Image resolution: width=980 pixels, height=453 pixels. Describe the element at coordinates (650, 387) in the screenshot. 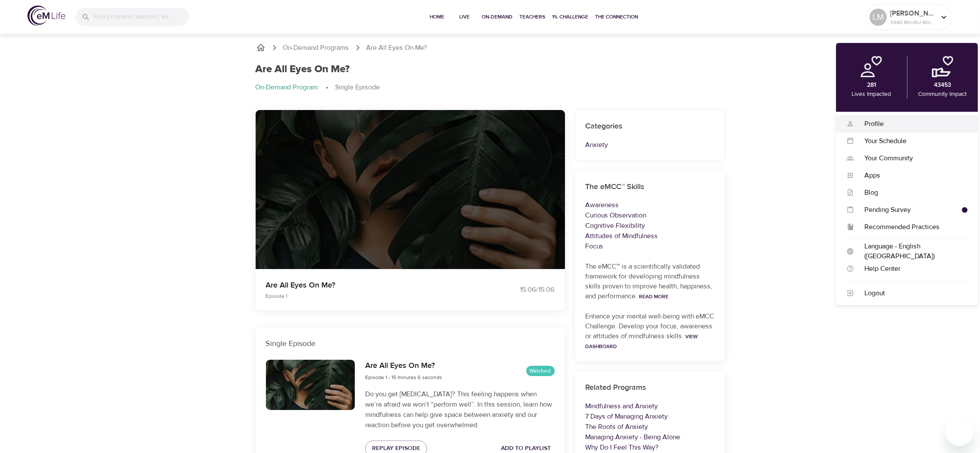

I see `h6: Related Programs` at that location.